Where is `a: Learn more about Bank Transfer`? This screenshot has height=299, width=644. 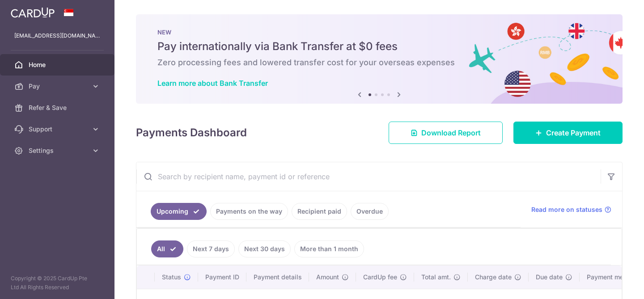 a: Learn more about Bank Transfer is located at coordinates (213, 83).